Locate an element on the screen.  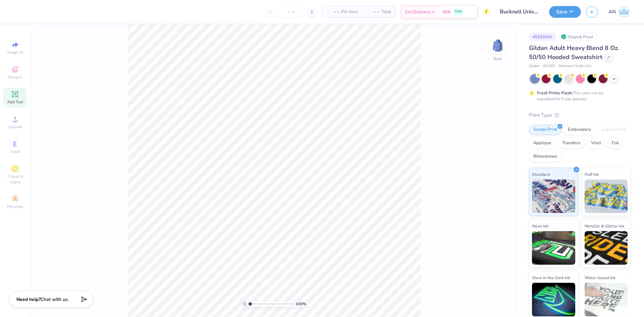
img: Water based Ink is located at coordinates (606, 300).